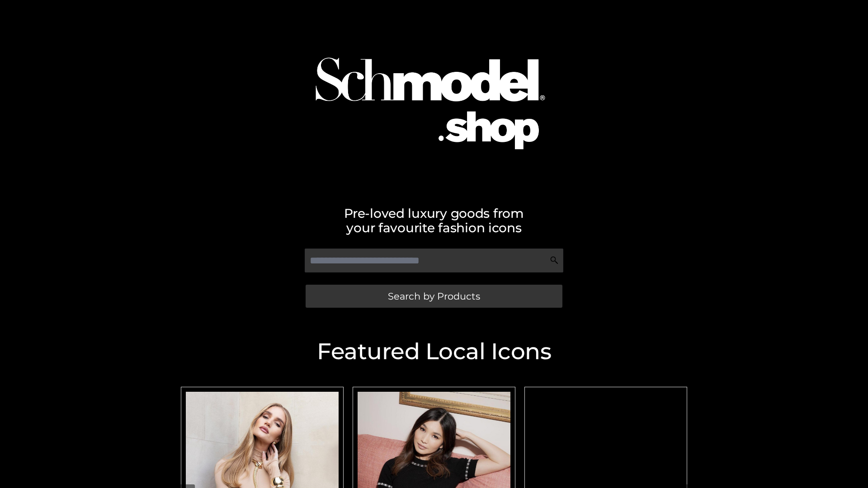  What do you see at coordinates (434, 296) in the screenshot?
I see `a: Search by Products` at bounding box center [434, 296].